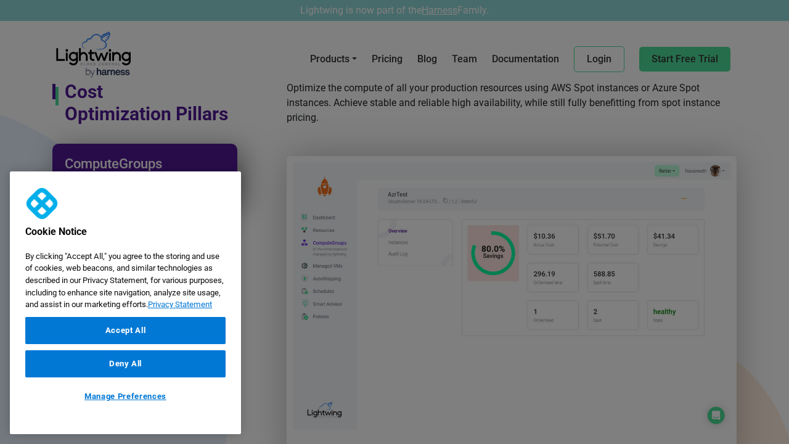 This screenshot has width=789, height=444. I want to click on button: Accept All, so click(125, 330).